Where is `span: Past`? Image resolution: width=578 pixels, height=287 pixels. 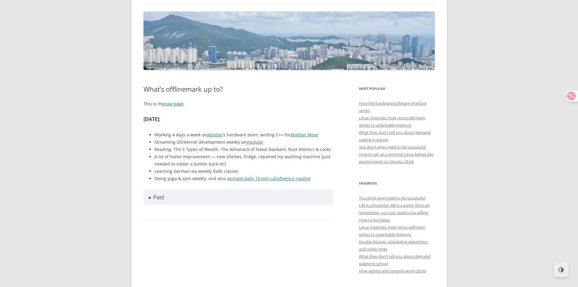
span: Past is located at coordinates (159, 197).